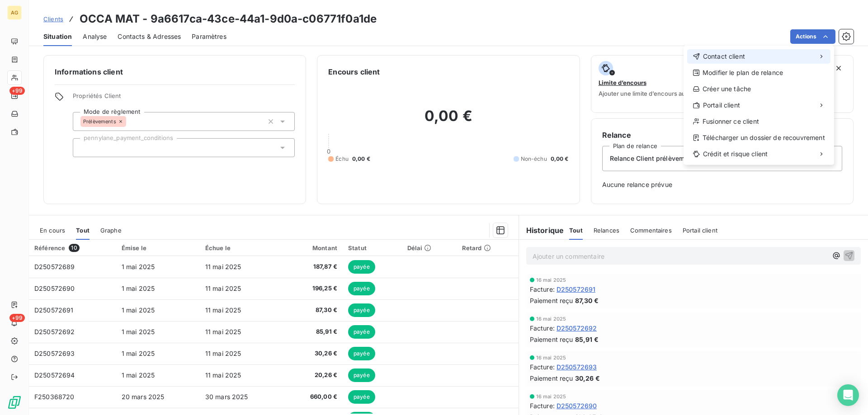 The image size is (868, 415). I want to click on span: Portail client, so click(721, 105).